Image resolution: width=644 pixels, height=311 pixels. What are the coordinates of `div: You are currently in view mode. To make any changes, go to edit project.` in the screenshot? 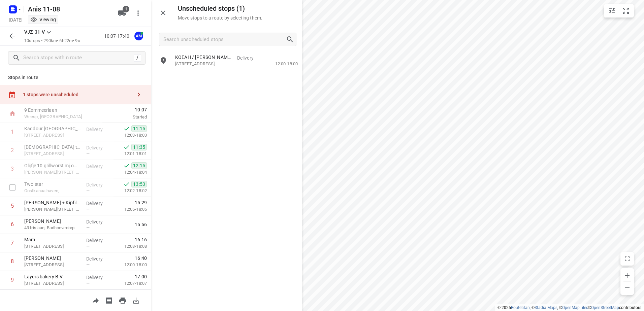 It's located at (43, 20).